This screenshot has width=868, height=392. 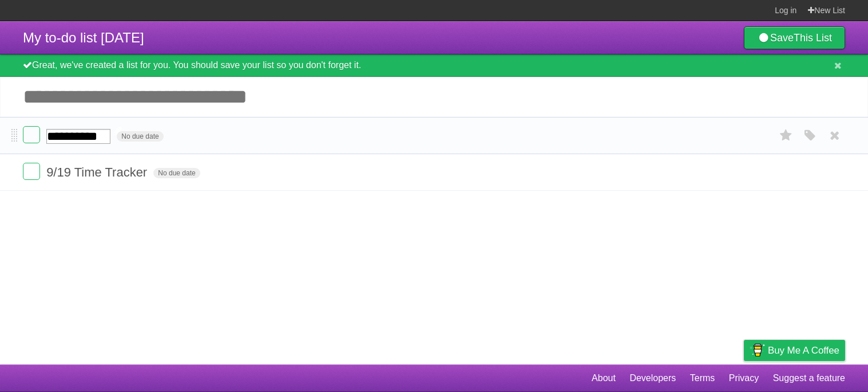 What do you see at coordinates (744, 378) in the screenshot?
I see `a: Privacy` at bounding box center [744, 378].